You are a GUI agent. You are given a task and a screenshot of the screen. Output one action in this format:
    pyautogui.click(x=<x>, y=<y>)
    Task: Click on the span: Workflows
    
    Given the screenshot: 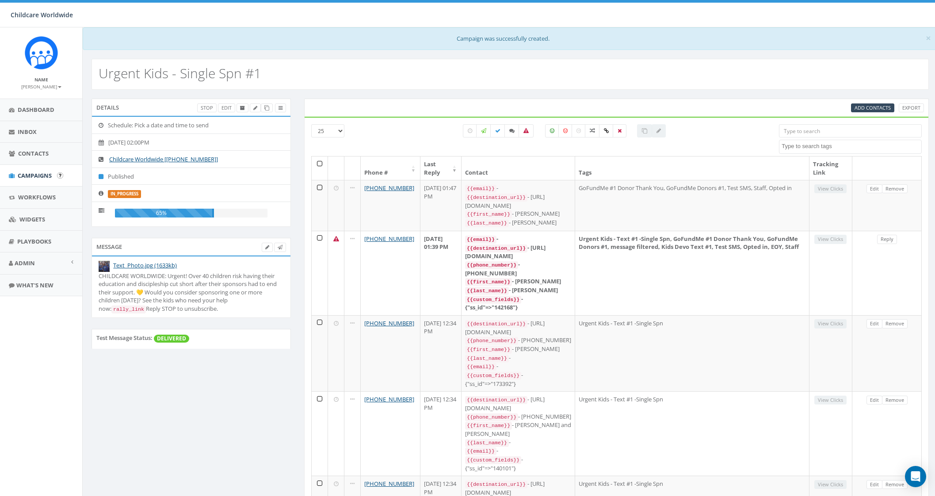 What is the action you would take?
    pyautogui.click(x=37, y=197)
    